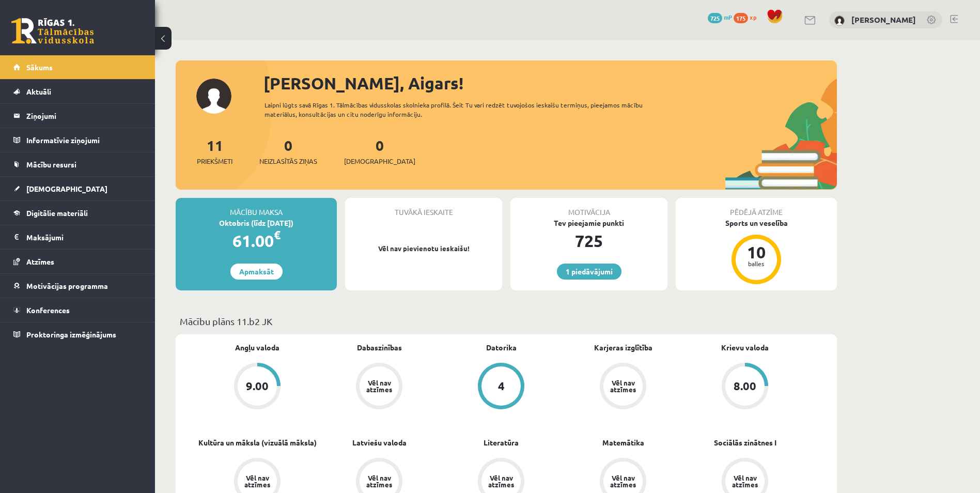 This screenshot has width=980, height=493. Describe the element at coordinates (424, 208) in the screenshot. I see `div: Tuvākā ieskaite` at that location.